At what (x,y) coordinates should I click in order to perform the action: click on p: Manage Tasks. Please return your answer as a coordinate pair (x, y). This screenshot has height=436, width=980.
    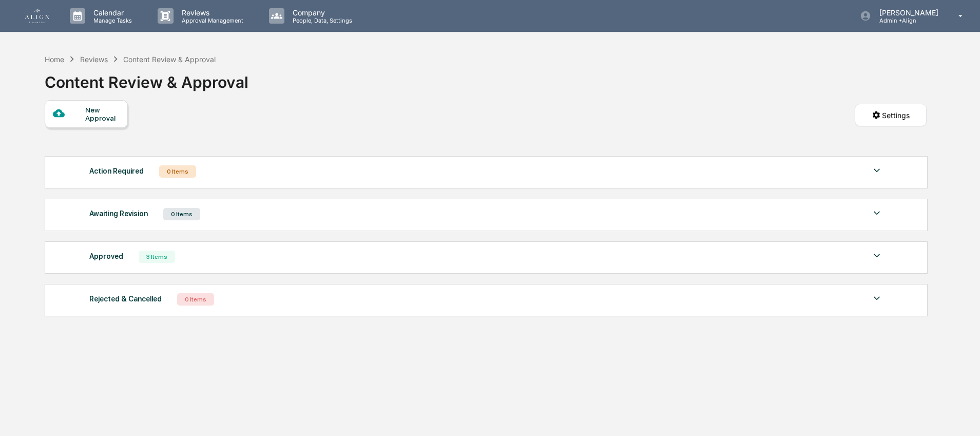
    Looking at the image, I should click on (111, 21).